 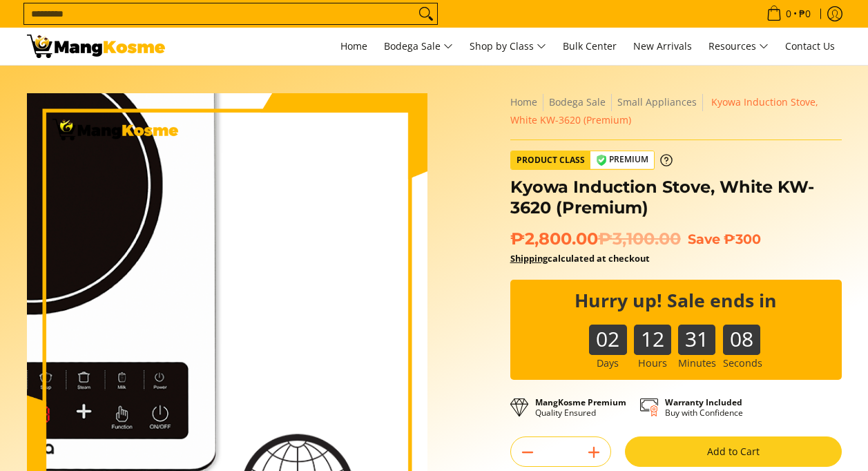 I want to click on span: Kyowa Induction Stove, White KW-3620 (Premium), so click(x=665, y=110).